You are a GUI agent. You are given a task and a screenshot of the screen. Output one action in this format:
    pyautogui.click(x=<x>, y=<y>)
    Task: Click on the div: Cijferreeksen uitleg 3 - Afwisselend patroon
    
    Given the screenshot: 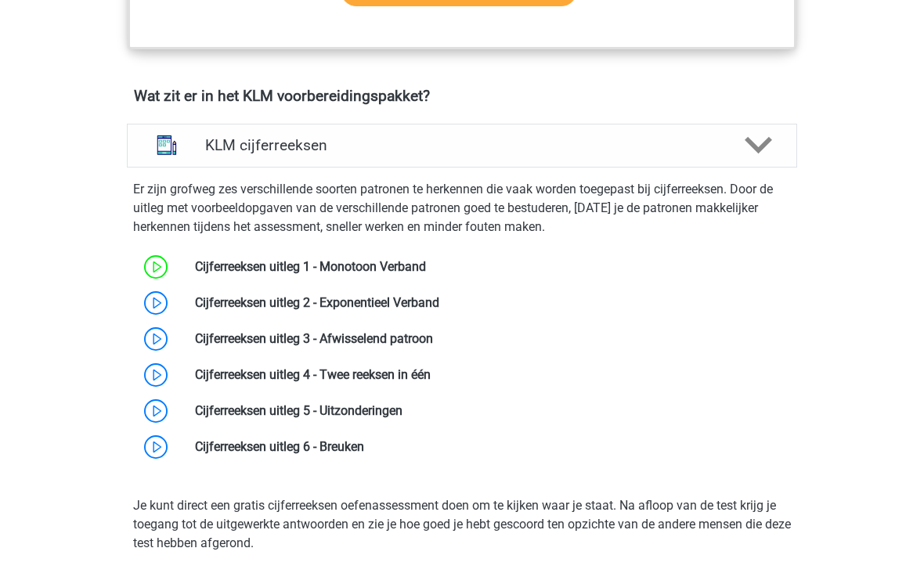 What is the action you would take?
    pyautogui.click(x=489, y=339)
    